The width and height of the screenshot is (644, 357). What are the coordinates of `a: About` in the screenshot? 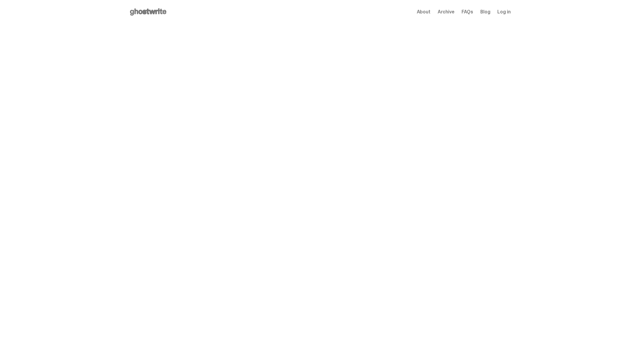 It's located at (423, 12).